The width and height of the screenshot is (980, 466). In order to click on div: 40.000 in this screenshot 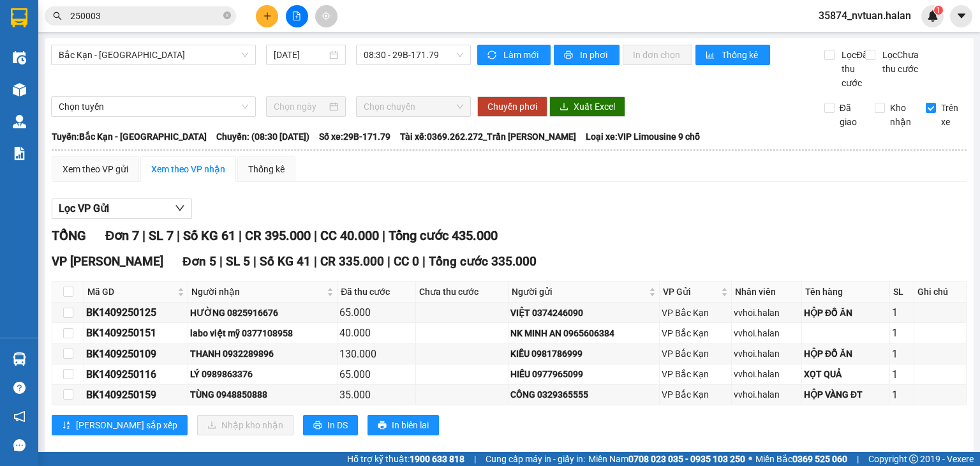, I will do `click(377, 333)`.